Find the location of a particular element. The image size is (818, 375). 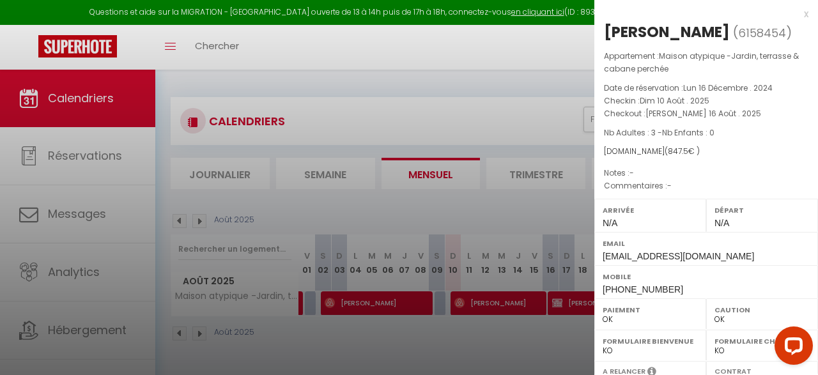

label: Départ is located at coordinates (762, 210).